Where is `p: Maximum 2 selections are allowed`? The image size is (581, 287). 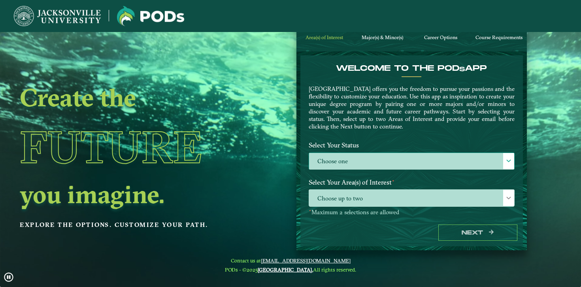 p: Maximum 2 selections are allowed is located at coordinates (411, 212).